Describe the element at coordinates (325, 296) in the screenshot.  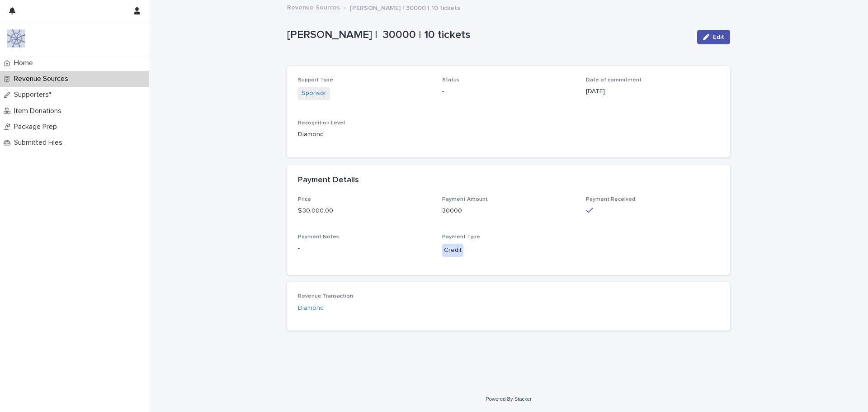
I see `span: Revenue Transaction` at that location.